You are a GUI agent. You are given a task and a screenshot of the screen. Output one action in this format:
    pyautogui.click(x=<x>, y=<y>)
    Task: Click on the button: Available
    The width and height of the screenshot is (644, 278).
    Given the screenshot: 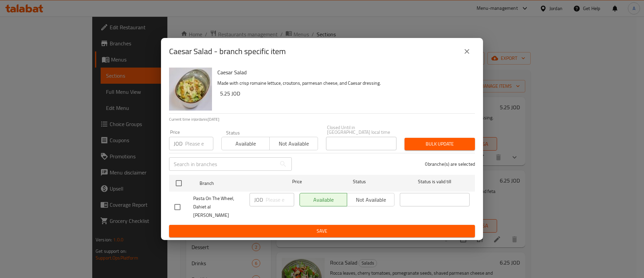 What is the action you would take?
    pyautogui.click(x=246, y=143)
    